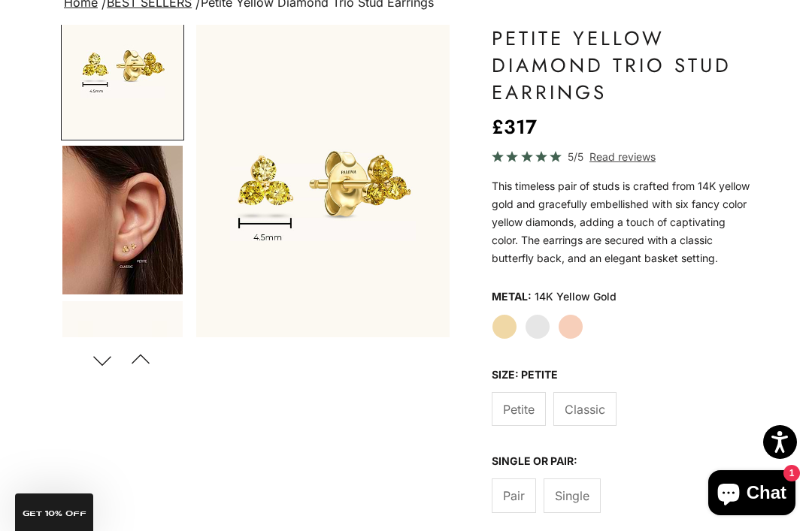  Describe the element at coordinates (575, 156) in the screenshot. I see `span: 5/5` at that location.